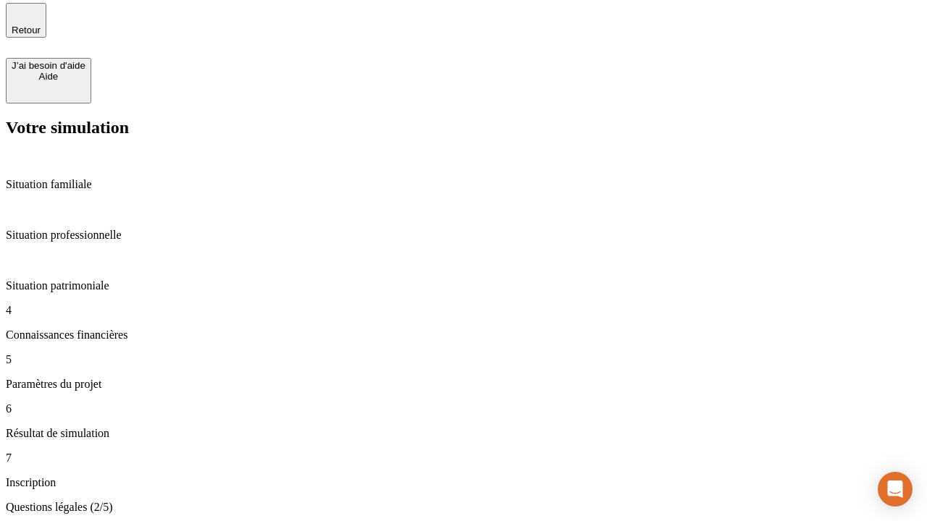 Image resolution: width=927 pixels, height=521 pixels. What do you see at coordinates (463, 409) in the screenshot?
I see `p: 6` at bounding box center [463, 409].